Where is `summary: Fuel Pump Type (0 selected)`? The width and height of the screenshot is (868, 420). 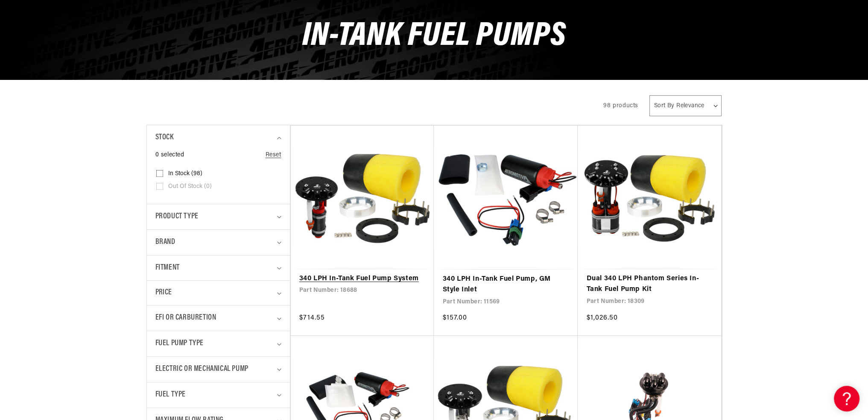
summary: Fuel Pump Type (0 selected) is located at coordinates (218, 343).